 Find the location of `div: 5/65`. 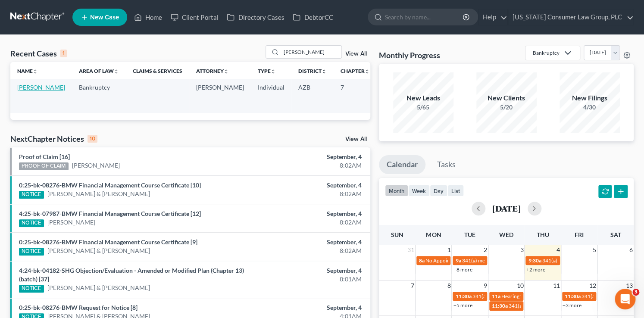

div: 5/65 is located at coordinates (423, 107).